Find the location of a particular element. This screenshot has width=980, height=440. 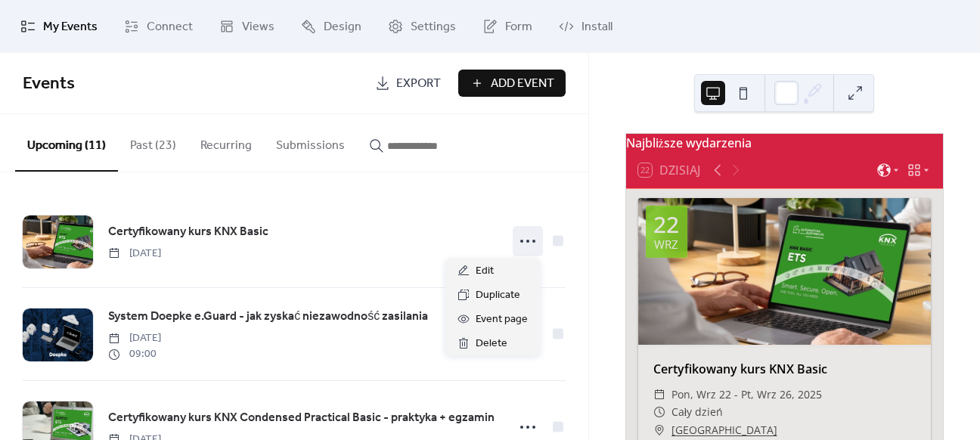

span: 09:00 is located at coordinates (135, 354).